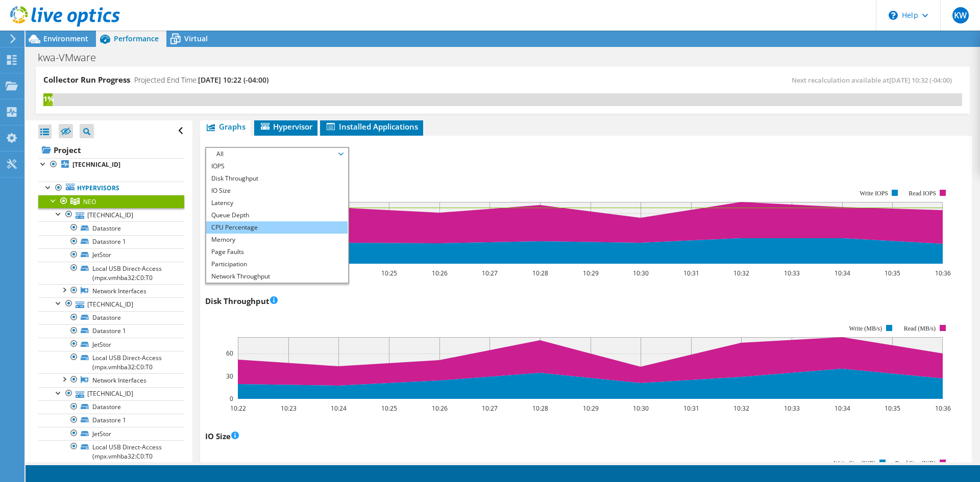 This screenshot has height=482, width=980. What do you see at coordinates (286, 126) in the screenshot?
I see `span: Hypervisor` at bounding box center [286, 126].